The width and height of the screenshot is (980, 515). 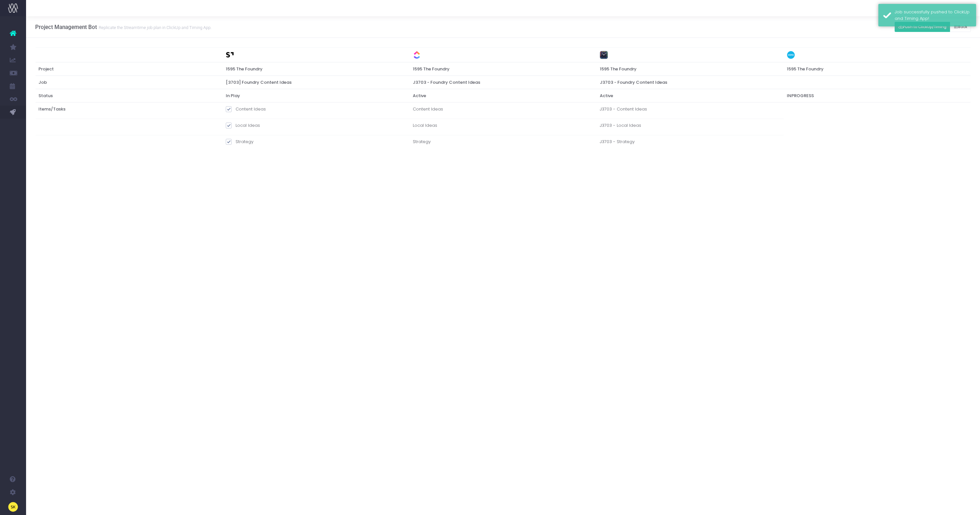 What do you see at coordinates (503, 144) in the screenshot?
I see `td: Strategy` at bounding box center [503, 144].